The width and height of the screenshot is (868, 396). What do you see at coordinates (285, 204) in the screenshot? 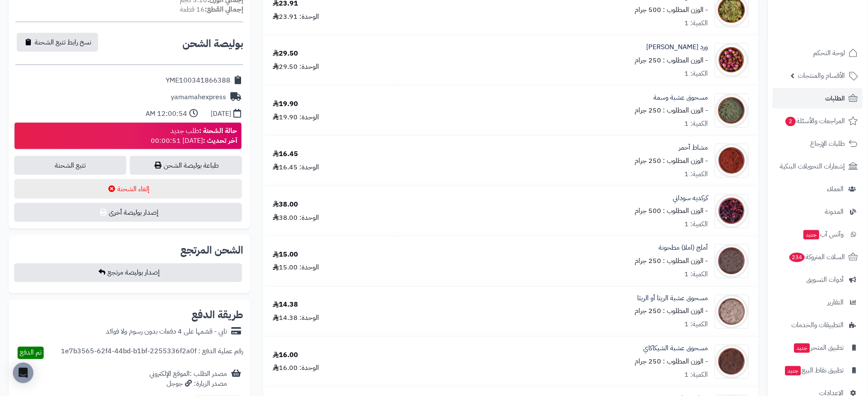
I see `div: 38.00` at bounding box center [285, 204].